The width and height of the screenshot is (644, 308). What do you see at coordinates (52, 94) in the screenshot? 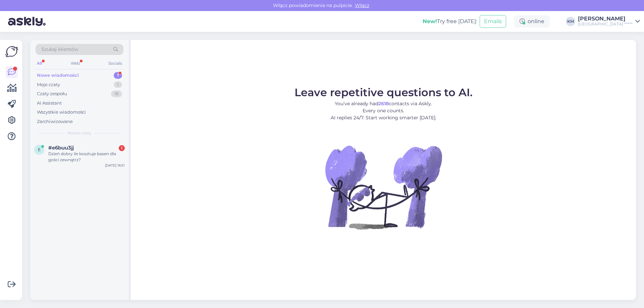
I see `div: Czaty zespołu` at bounding box center [52, 94].